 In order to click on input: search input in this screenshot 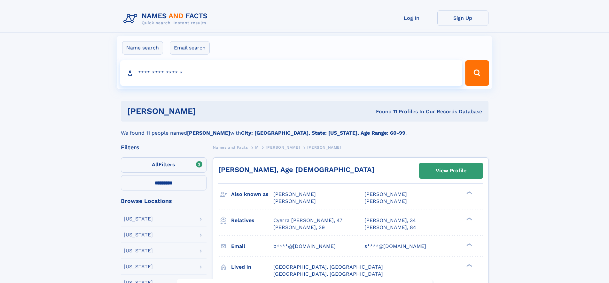, I will do `click(291, 73)`.